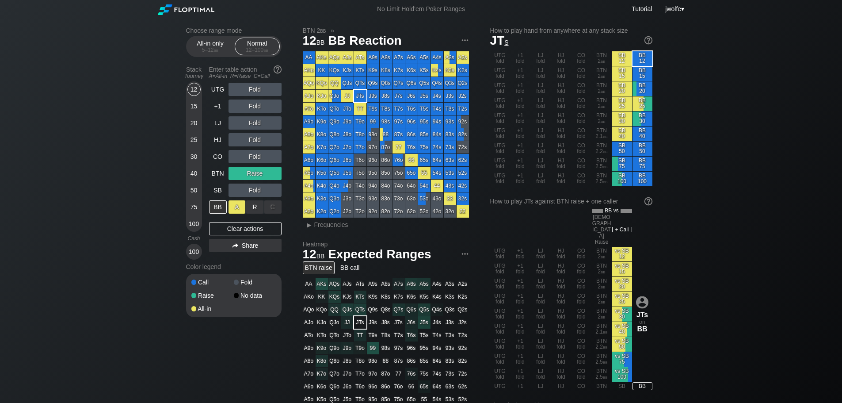 The width and height of the screenshot is (842, 403). I want to click on div: 100, so click(194, 252).